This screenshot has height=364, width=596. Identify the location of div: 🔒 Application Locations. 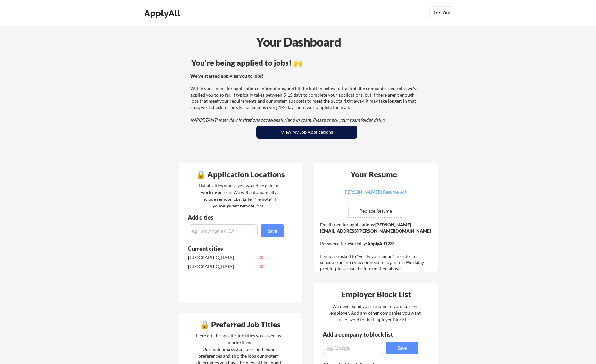
(241, 174).